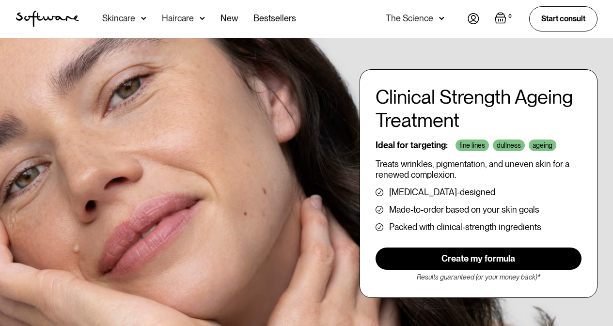 This screenshot has width=613, height=326. Describe the element at coordinates (411, 145) in the screenshot. I see `p: Ideal for targeting:` at that location.